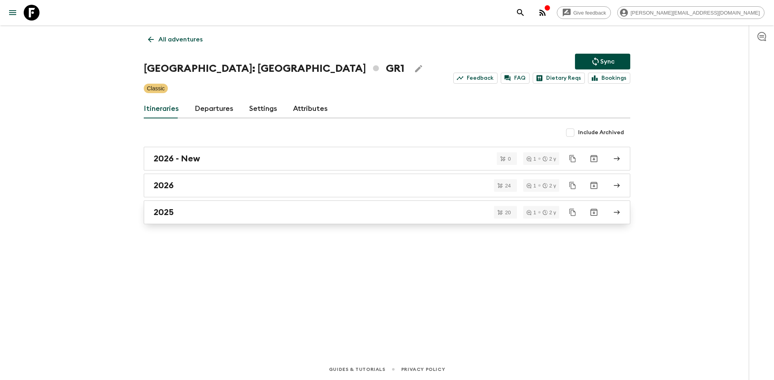 Image resolution: width=774 pixels, height=380 pixels. What do you see at coordinates (509, 159) in the screenshot?
I see `span: 0` at bounding box center [509, 159].